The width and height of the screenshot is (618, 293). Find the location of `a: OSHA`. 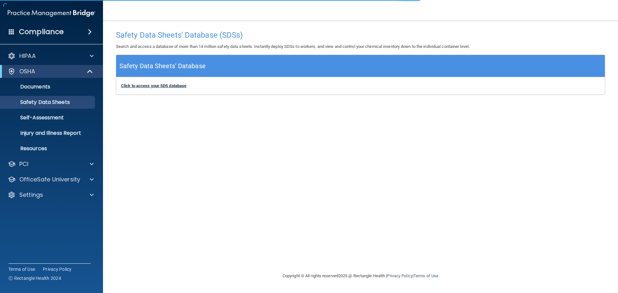

a: OSHA is located at coordinates (51, 71).